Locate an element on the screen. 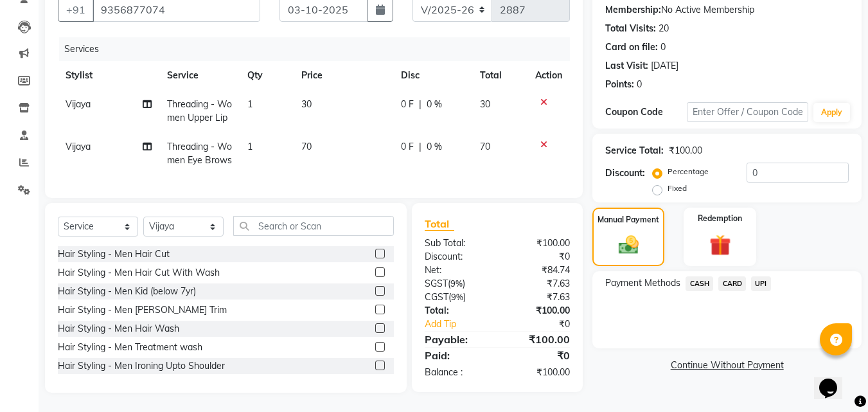 Image resolution: width=868 pixels, height=412 pixels. label: Percentage is located at coordinates (688, 172).